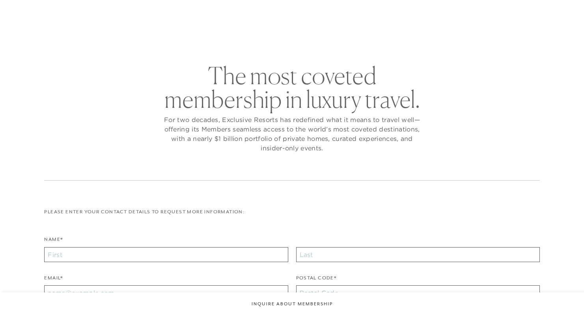 This screenshot has width=584, height=316. I want to click on p: Please enter your contact details to request more information:, so click(292, 212).